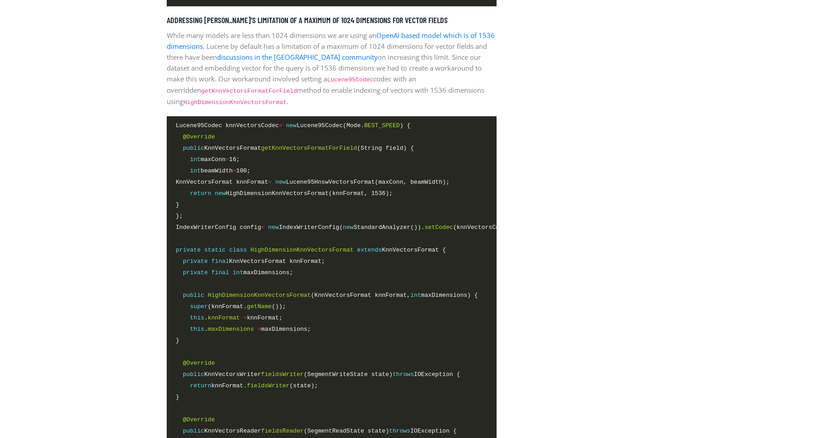 The width and height of the screenshot is (835, 438). Describe the element at coordinates (350, 80) in the screenshot. I see `code: Lucene95Codec` at that location.